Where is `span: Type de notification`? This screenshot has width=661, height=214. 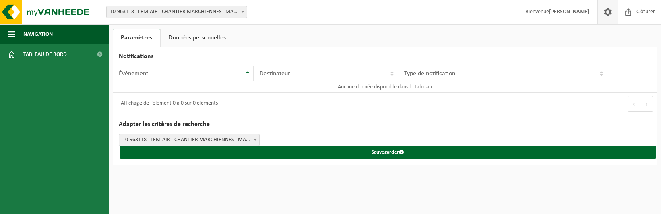 span: Type de notification is located at coordinates (429, 74).